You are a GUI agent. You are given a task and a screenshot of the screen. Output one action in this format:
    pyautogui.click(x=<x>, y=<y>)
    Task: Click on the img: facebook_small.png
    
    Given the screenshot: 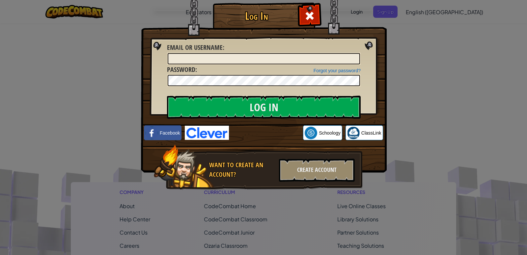 What is the action you would take?
    pyautogui.click(x=152, y=133)
    